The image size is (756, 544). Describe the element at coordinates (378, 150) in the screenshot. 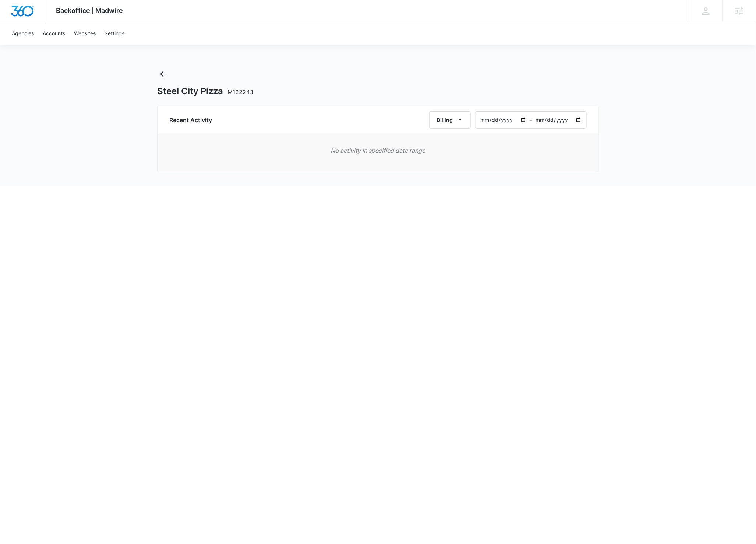

I see `p: No activity in specified date range` at that location.